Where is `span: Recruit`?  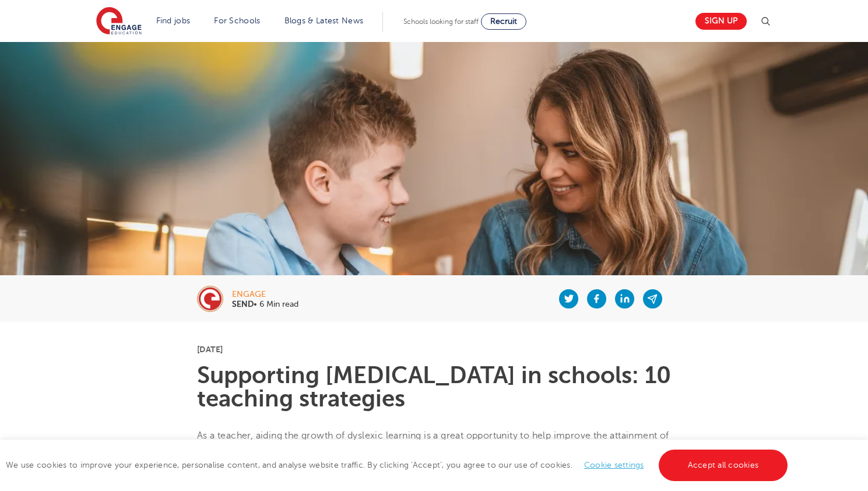 span: Recruit is located at coordinates (504, 21).